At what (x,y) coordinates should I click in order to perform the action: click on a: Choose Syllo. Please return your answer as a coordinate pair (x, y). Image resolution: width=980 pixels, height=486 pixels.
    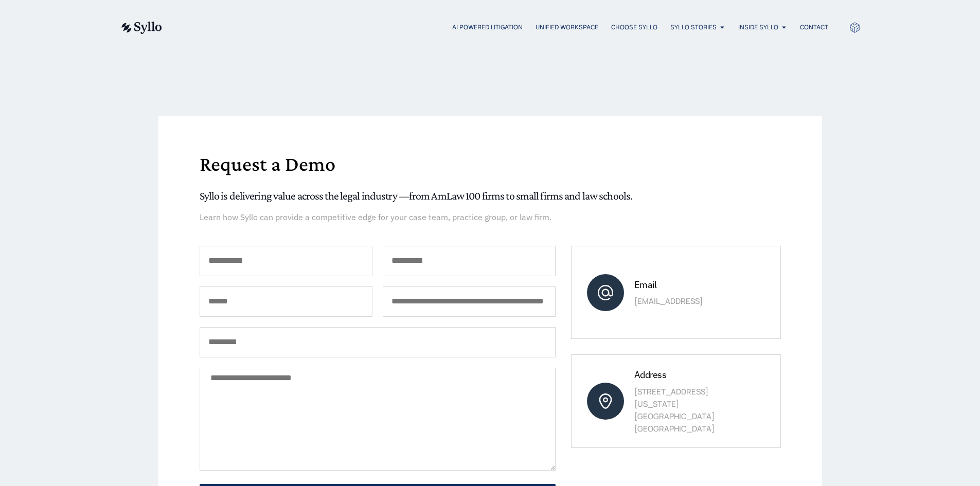
    Looking at the image, I should click on (634, 28).